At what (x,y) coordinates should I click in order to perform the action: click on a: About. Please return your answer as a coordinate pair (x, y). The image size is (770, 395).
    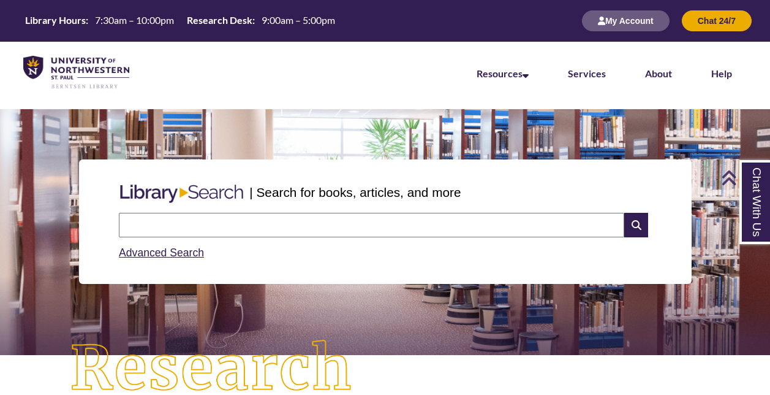
    Looking at the image, I should click on (659, 73).